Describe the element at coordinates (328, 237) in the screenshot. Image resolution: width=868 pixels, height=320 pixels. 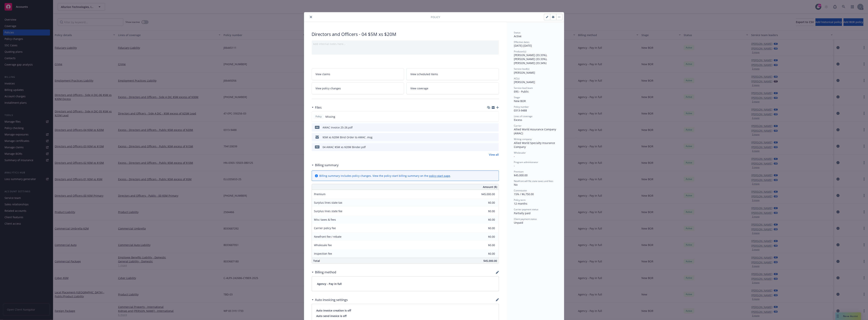
I see `span: Newfront fee / rebate` at that location.